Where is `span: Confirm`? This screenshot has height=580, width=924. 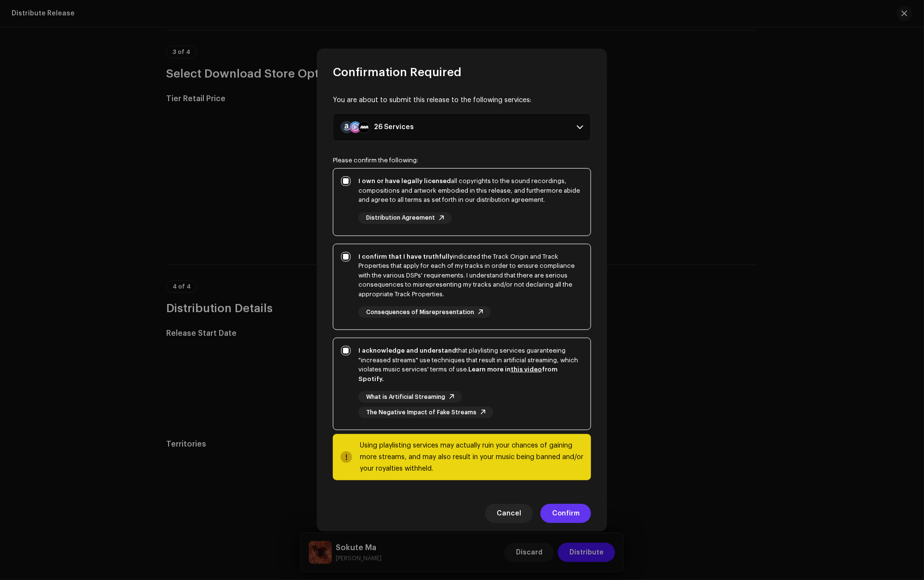 span: Confirm is located at coordinates (566, 514).